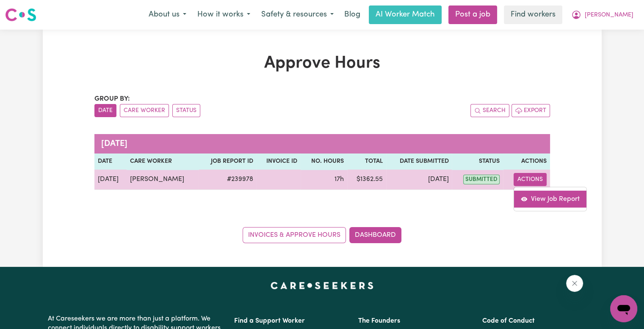 The height and width of the screenshot is (329, 644). I want to click on a: Post a job, so click(472, 14).